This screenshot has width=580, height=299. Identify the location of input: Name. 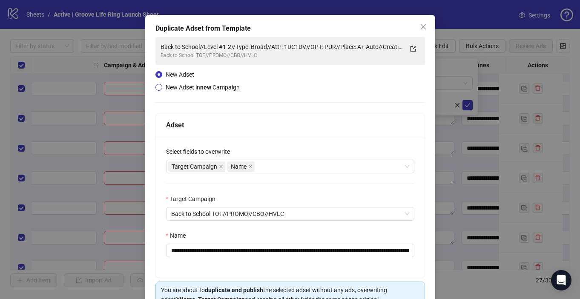
(290, 251).